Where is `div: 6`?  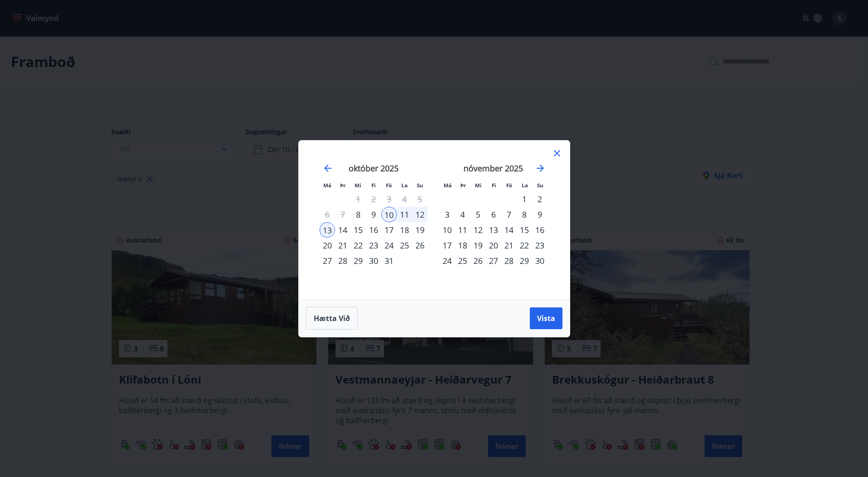
div: 6 is located at coordinates (493, 214).